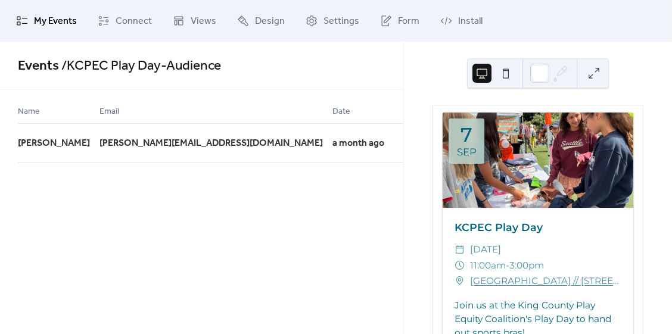 This screenshot has width=672, height=334. What do you see at coordinates (109, 112) in the screenshot?
I see `span: Email` at bounding box center [109, 112].